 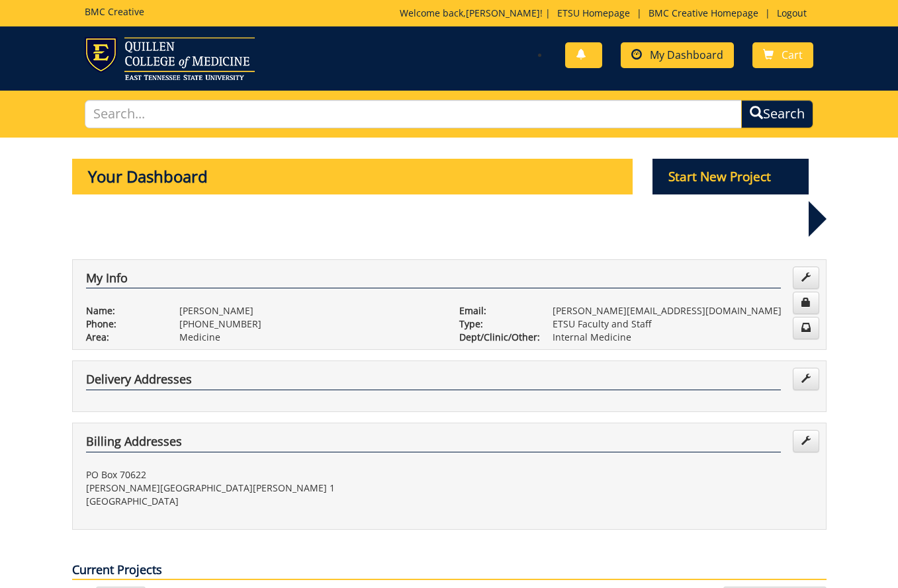 What do you see at coordinates (263, 475) in the screenshot?
I see `p: PO Box 70622` at bounding box center [263, 475].